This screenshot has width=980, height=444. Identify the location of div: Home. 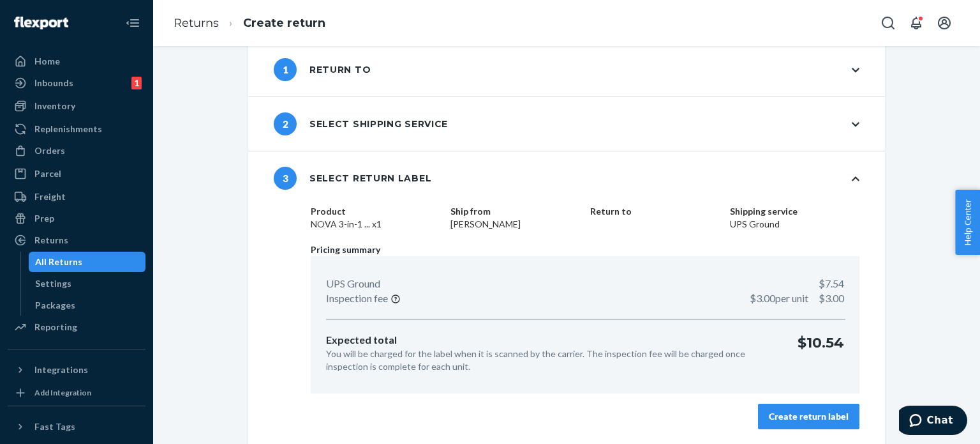
(47, 61).